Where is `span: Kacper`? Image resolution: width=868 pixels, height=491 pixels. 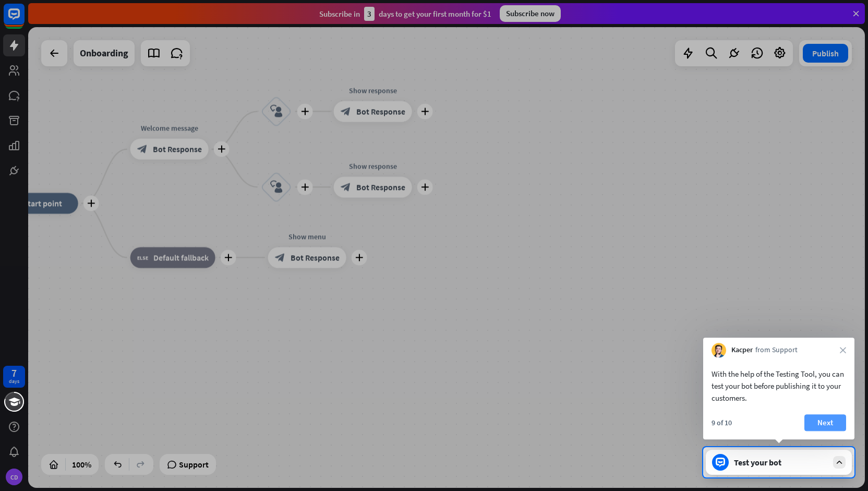
span: Kacper is located at coordinates (742, 351).